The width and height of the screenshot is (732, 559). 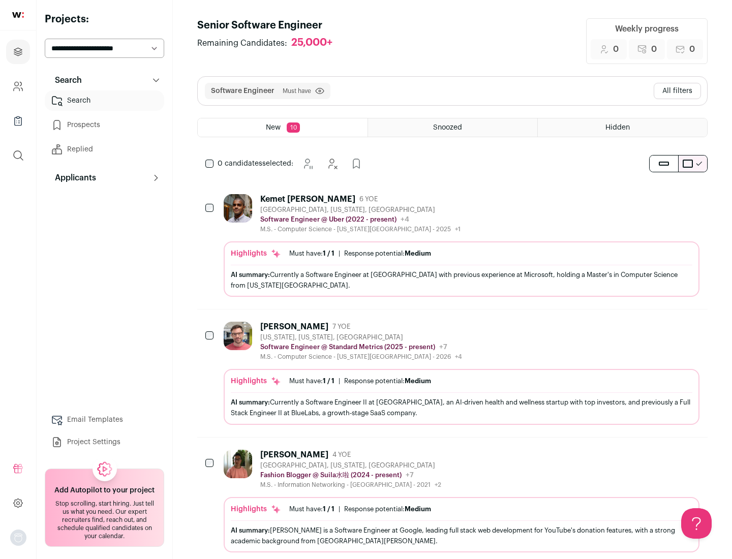 What do you see at coordinates (18, 52) in the screenshot?
I see `a: Projects` at bounding box center [18, 52].